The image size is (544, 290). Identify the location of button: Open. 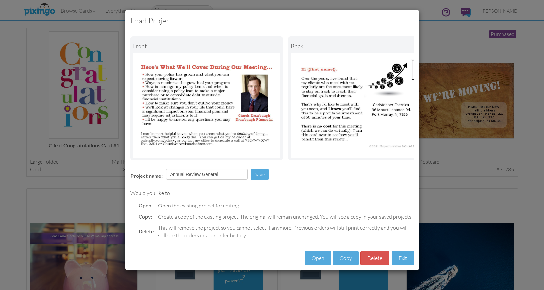
(318, 258).